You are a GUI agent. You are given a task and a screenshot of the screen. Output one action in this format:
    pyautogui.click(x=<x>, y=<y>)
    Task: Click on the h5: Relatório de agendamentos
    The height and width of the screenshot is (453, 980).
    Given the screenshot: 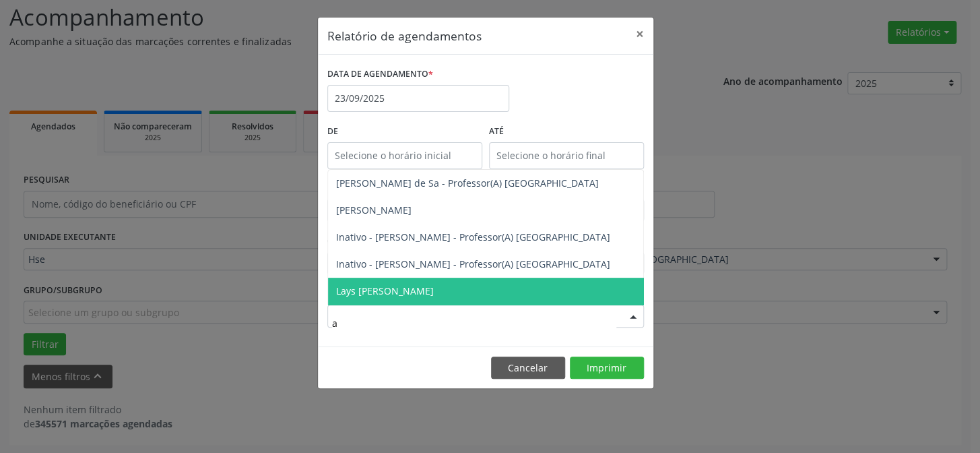 What is the action you would take?
    pyautogui.click(x=404, y=35)
    